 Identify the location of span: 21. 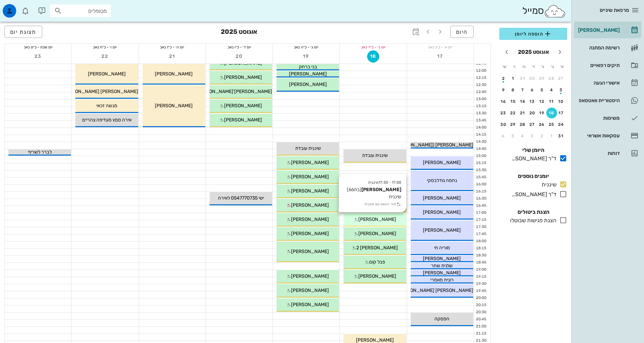
(172, 56).